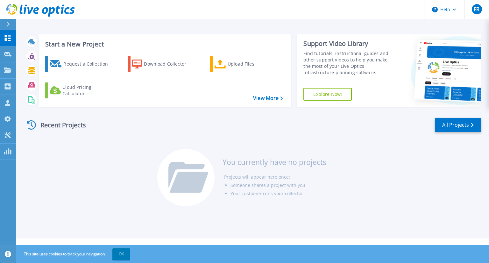 The image size is (489, 263). I want to click on a: Explore Now!, so click(327, 94).